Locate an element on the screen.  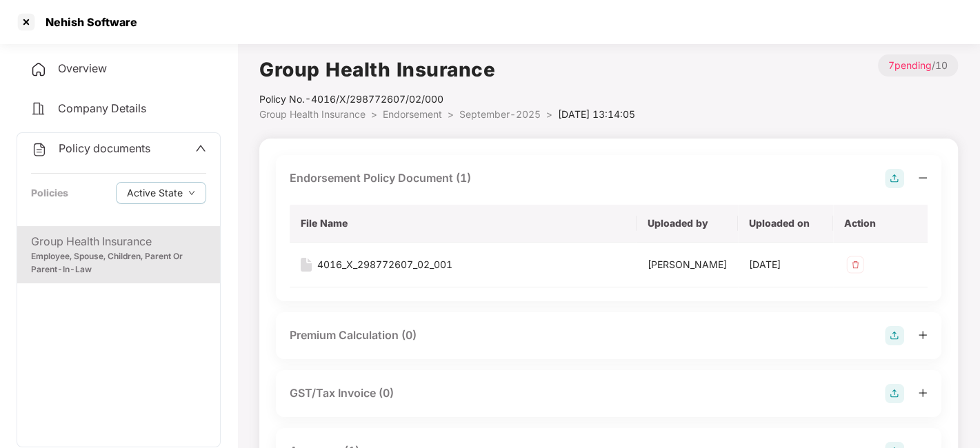
div: Endorsement Policy Document (1) is located at coordinates (380, 178).